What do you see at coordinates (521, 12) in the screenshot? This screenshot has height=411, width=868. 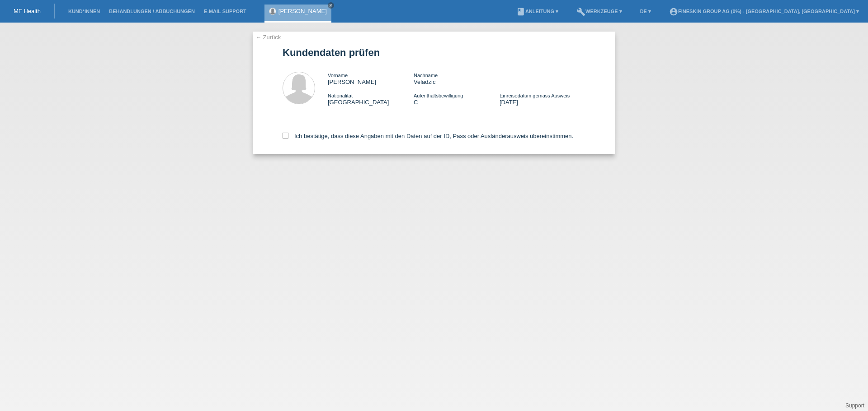 I see `i: book` at bounding box center [521, 12].